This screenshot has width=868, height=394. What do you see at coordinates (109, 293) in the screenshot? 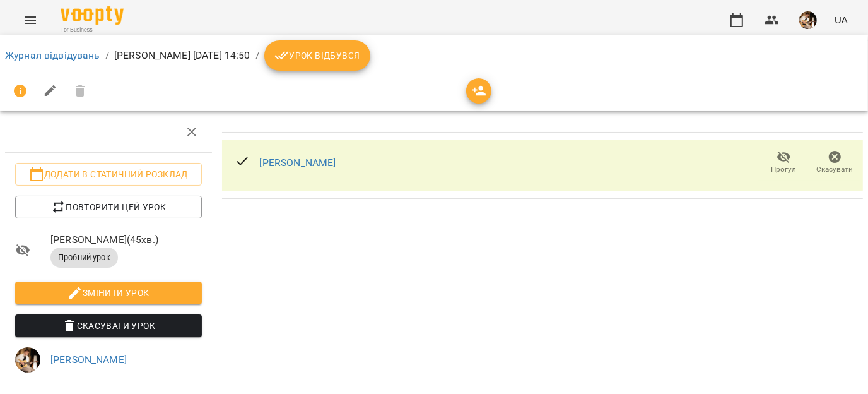
I see `span: Змінити урок` at bounding box center [109, 293].